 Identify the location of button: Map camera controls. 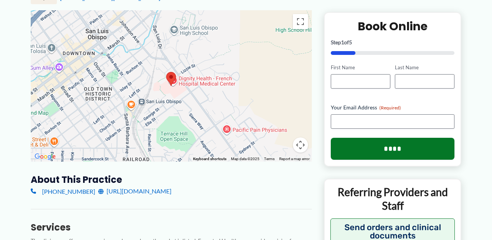
(300, 145).